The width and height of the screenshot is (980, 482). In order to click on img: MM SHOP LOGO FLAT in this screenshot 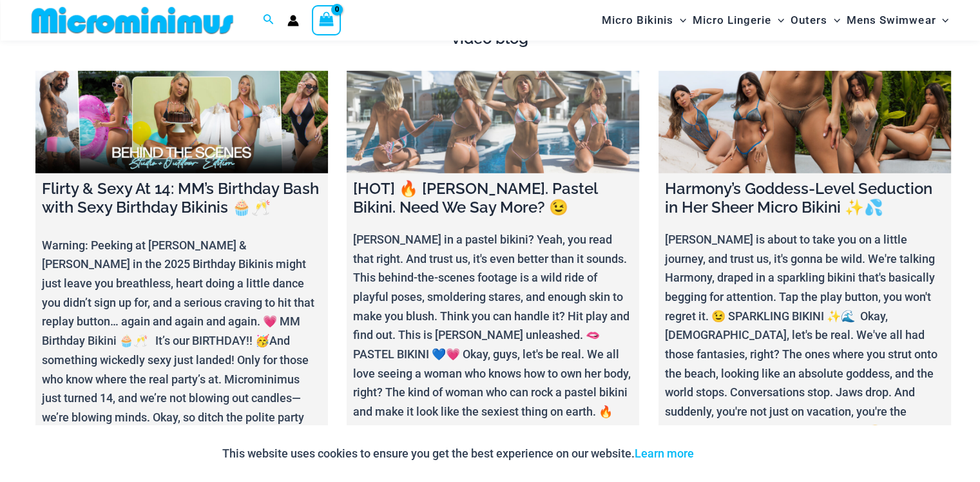, I will do `click(132, 20)`.